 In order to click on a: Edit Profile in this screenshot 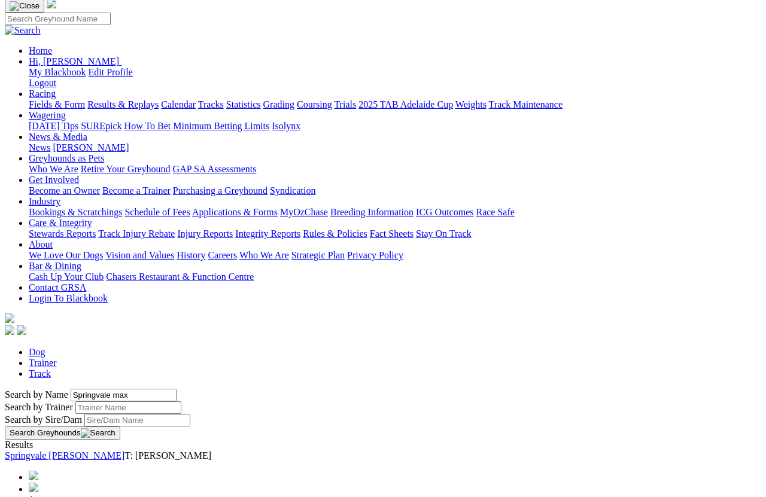, I will do `click(111, 72)`.